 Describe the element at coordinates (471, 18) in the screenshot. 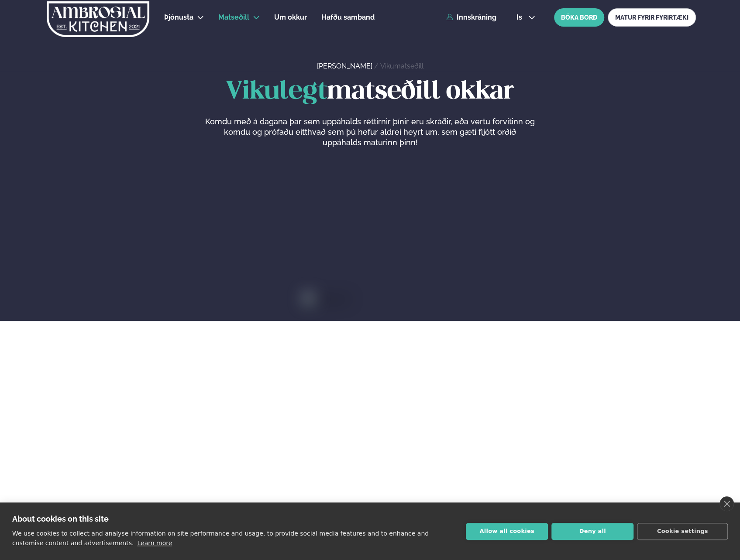

I see `a: Innskráning` at that location.